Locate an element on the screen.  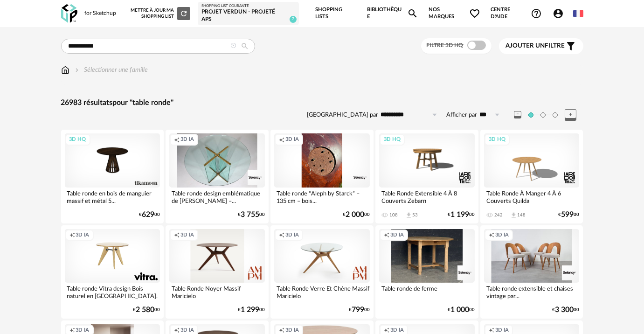
div: Table Ronde À Manger 4 À 6 Couverts Quilda is located at coordinates (532, 197).